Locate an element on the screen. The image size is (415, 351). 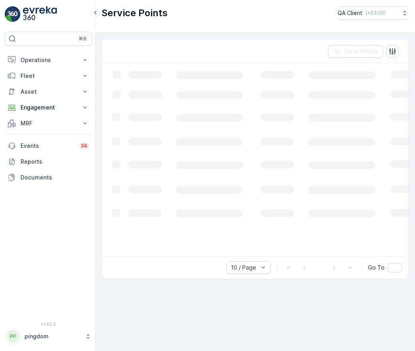
p: QA Client is located at coordinates (350, 13).